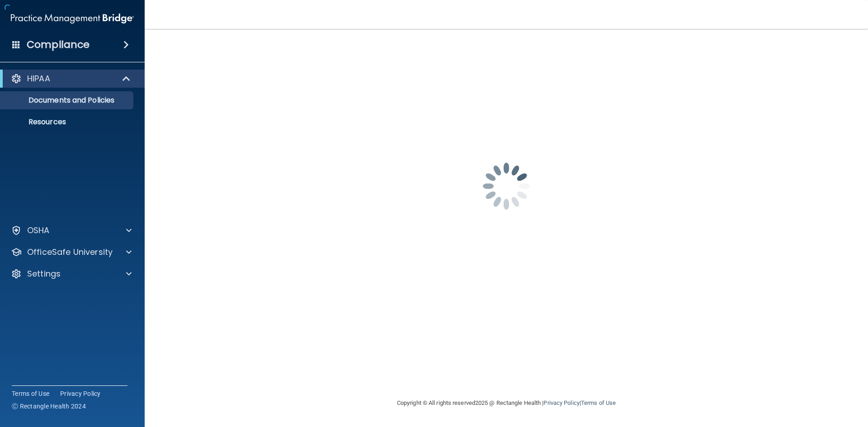  Describe the element at coordinates (71, 79) in the screenshot. I see `a: HIPAA` at that location.